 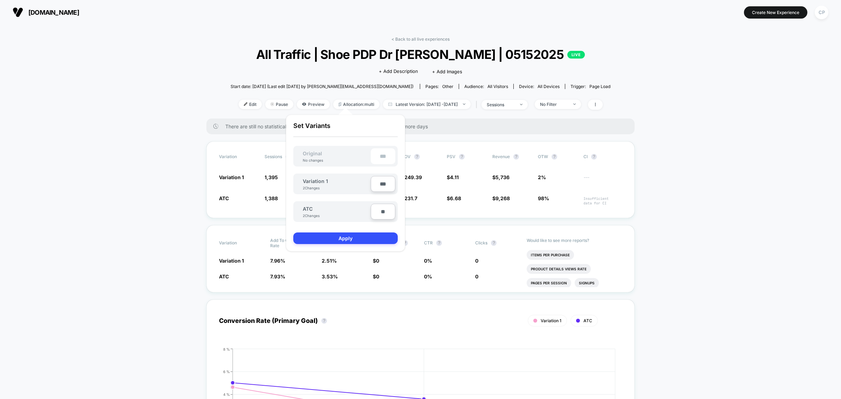 I want to click on span: 9,268, so click(x=503, y=198).